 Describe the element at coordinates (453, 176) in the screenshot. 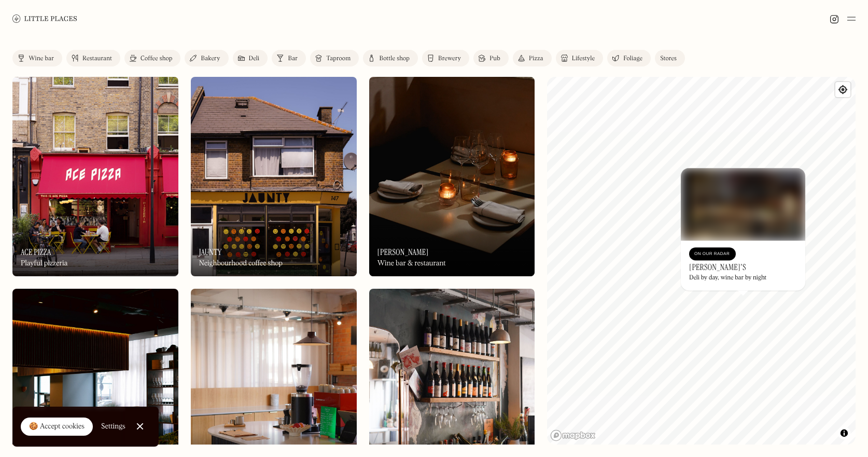

I see `img: Luna` at that location.